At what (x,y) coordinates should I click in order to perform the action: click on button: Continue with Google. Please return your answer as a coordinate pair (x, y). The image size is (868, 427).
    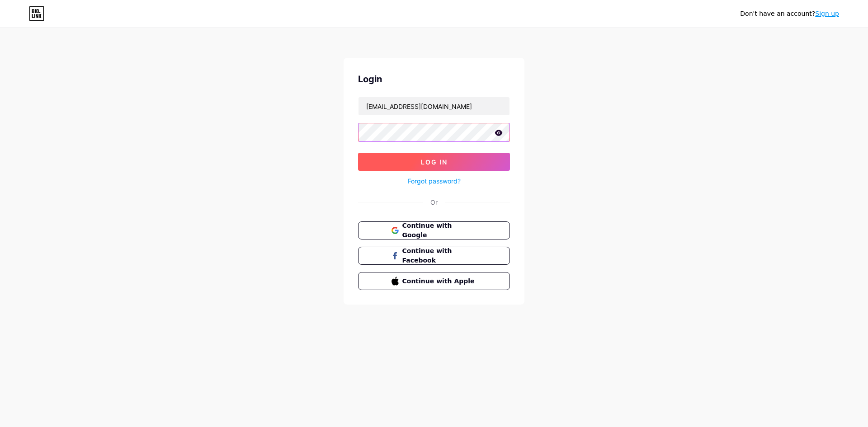
    Looking at the image, I should click on (434, 231).